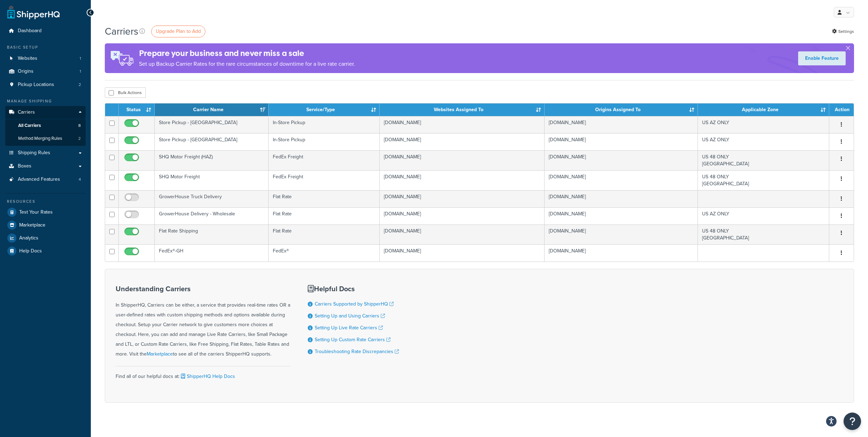  Describe the element at coordinates (764, 110) in the screenshot. I see `th: Applicable Zone: activate to sort column ascending` at that location.